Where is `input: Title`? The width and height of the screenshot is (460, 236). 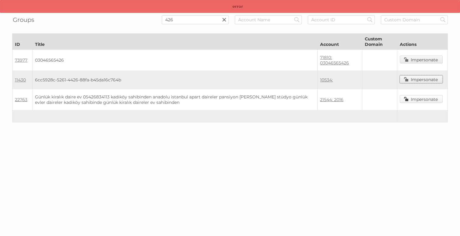
input: Title is located at coordinates (195, 20).